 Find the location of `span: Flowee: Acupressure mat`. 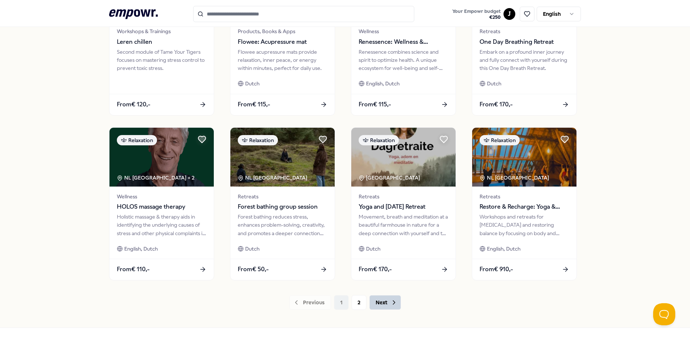

span: Flowee: Acupressure mat is located at coordinates (282, 42).